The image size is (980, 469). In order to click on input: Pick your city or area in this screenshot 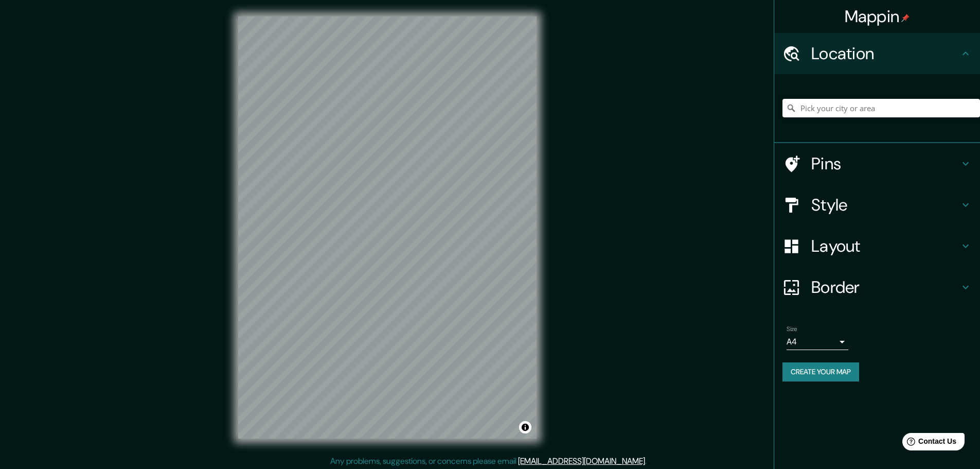, I will do `click(881, 108)`.